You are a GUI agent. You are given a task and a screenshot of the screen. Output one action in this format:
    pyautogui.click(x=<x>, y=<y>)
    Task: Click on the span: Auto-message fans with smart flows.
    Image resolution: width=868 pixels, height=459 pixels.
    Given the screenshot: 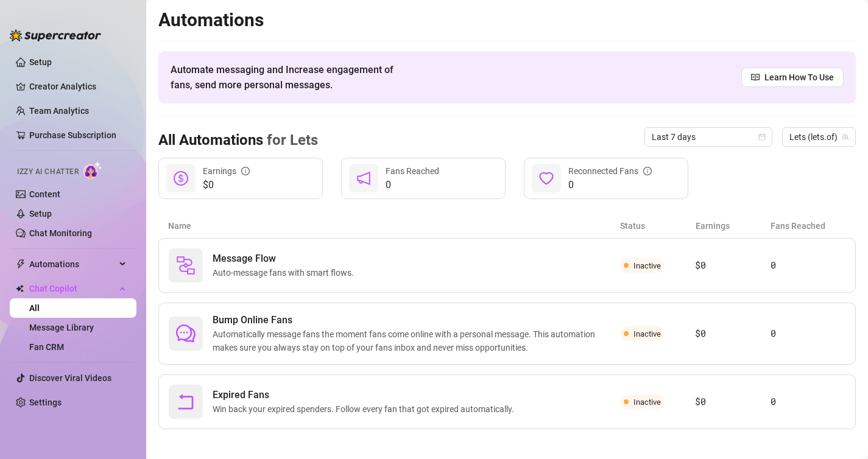 What is the action you would take?
    pyautogui.click(x=286, y=273)
    